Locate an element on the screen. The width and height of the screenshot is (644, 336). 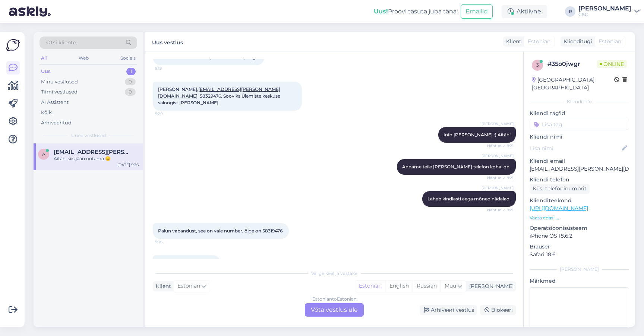
div: Arhiveeritud is located at coordinates (56, 123).